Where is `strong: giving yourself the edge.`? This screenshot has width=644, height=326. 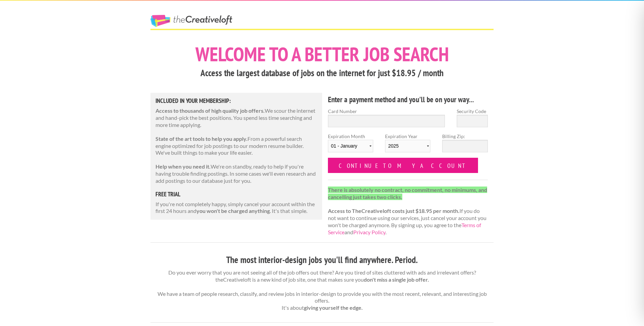
strong: giving yourself the edge. is located at coordinates (333, 307).